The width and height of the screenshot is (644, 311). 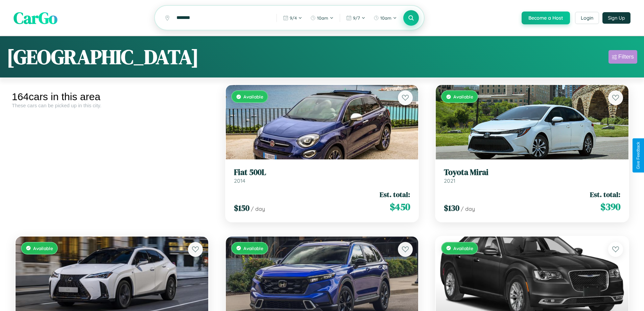 I want to click on span: $ 390, so click(x=610, y=207).